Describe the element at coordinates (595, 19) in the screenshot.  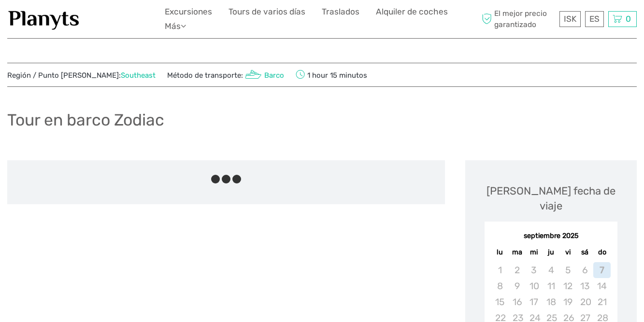
I see `div: ES` at that location.